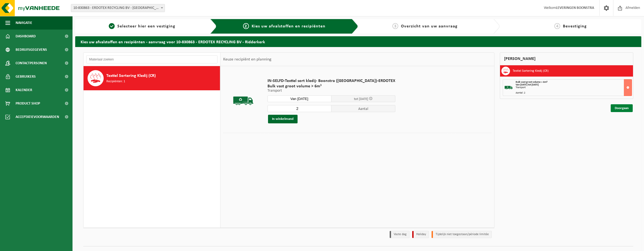 This screenshot has width=644, height=251. Describe the element at coordinates (142, 27) in the screenshot. I see `a: 1Selecteer hier een vestiging` at that location.